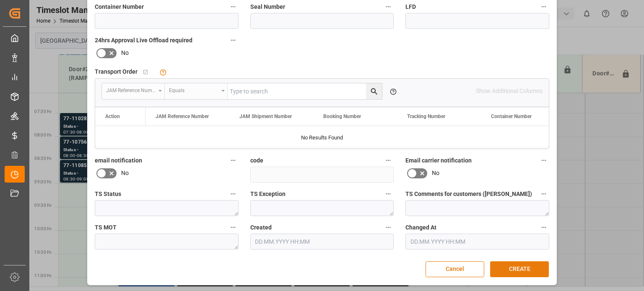 This screenshot has height=291, width=644. I want to click on span: Transport Order, so click(116, 72).